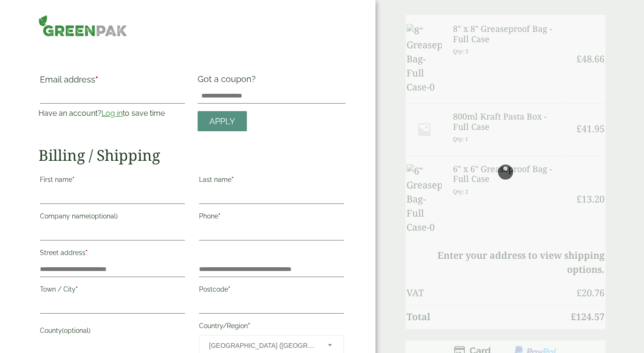 The height and width of the screenshot is (353, 644). I want to click on label: Last name, so click(271, 181).